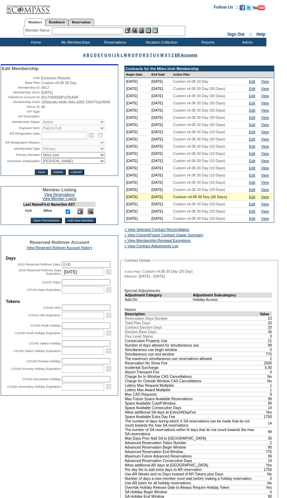  Describe the element at coordinates (38, 30) in the screenshot. I see `div: Member Name:` at that location.